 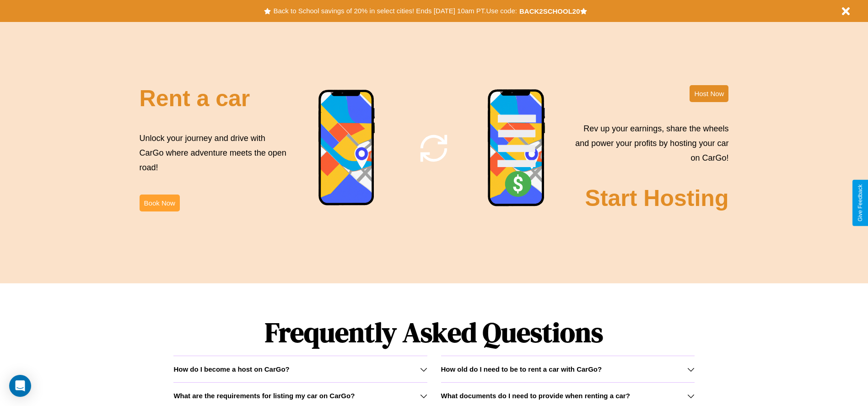 What do you see at coordinates (195, 98) in the screenshot?
I see `h2: Rent a car` at bounding box center [195, 98].